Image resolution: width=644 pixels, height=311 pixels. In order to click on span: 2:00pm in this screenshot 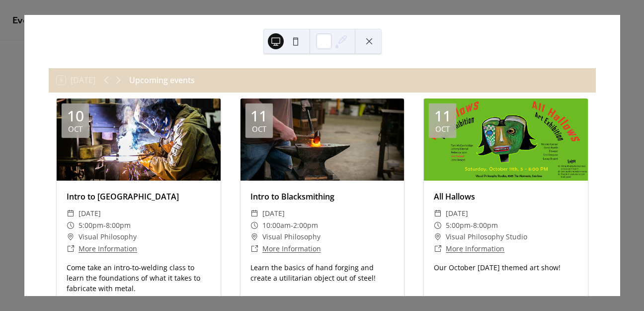, I will do `click(306, 225)`.